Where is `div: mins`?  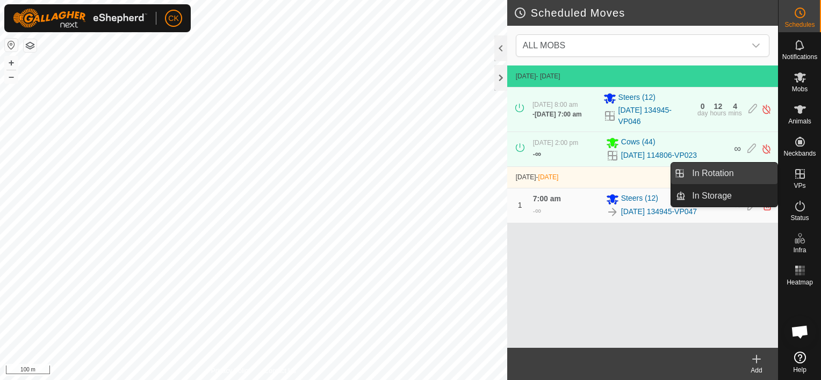 div: mins is located at coordinates (734, 113).